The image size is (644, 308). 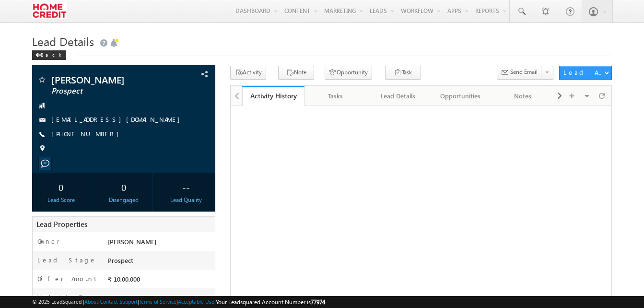 What do you see at coordinates (178, 302) in the screenshot?
I see `span: © 2025 LeadSquared | | | | |` at bounding box center [178, 302].